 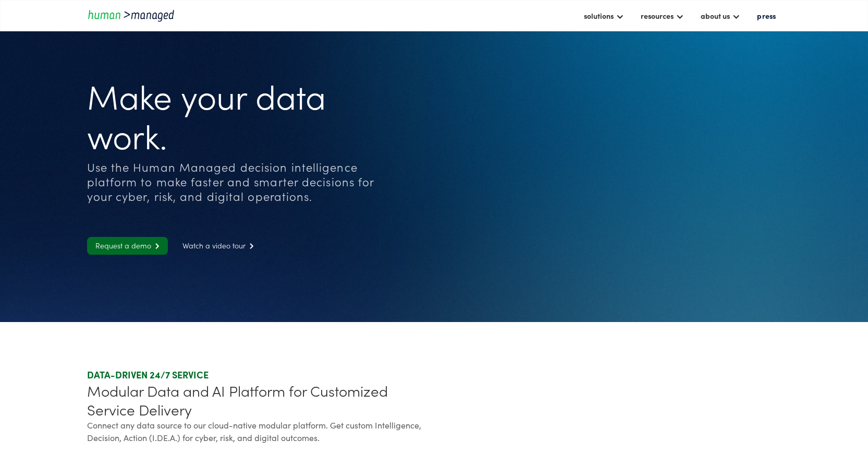 I want to click on div: Modular Data and AI Platform for Customized Service Delivery, so click(x=259, y=399).